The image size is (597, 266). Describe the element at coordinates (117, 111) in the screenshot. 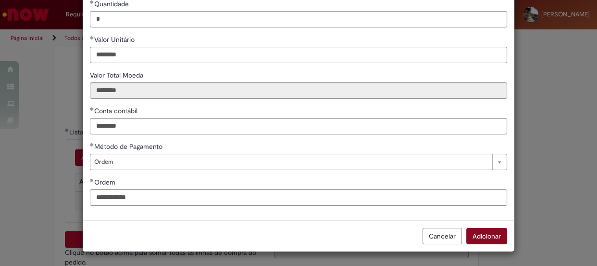

I see `span: Conta contábil` at that location.